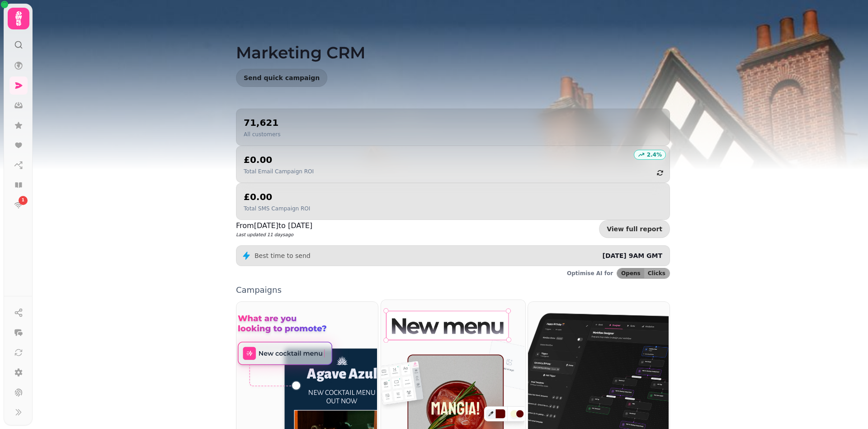  Describe the element at coordinates (630, 273) in the screenshot. I see `button: Opens` at that location.